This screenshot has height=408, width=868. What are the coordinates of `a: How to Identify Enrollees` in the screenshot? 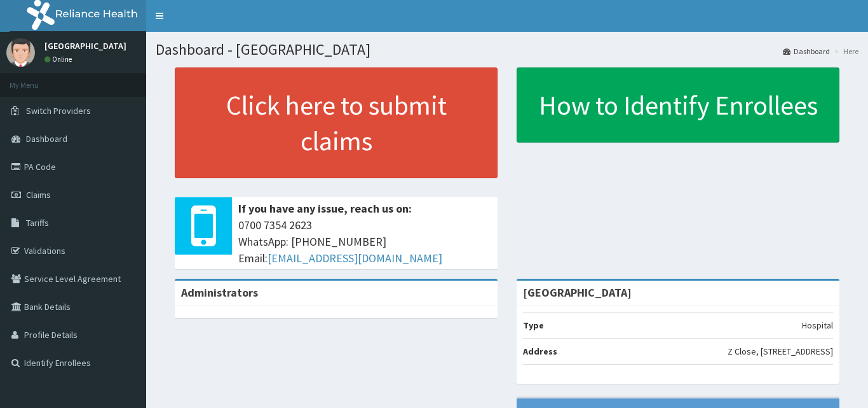 It's located at (678, 105).